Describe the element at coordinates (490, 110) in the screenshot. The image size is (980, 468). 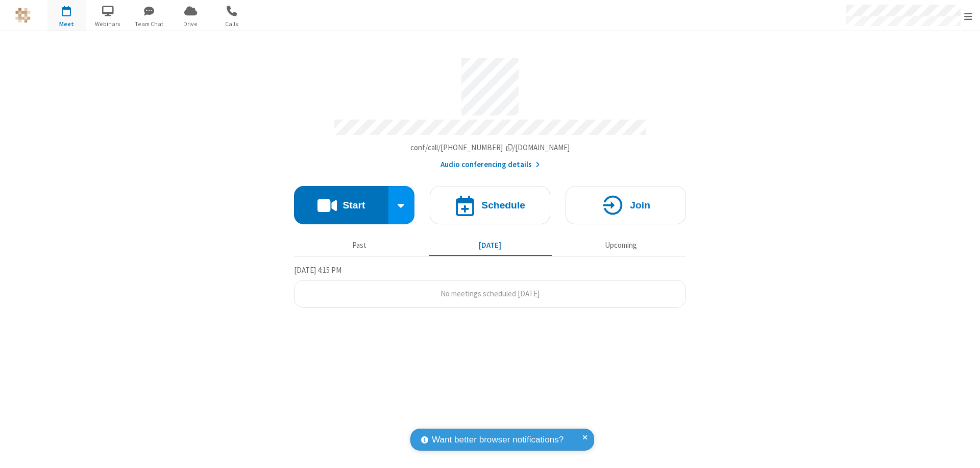
I see `section: Account details` at that location.